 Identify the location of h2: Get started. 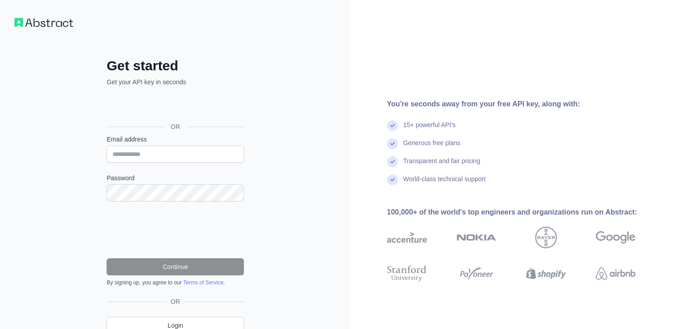
(175, 66).